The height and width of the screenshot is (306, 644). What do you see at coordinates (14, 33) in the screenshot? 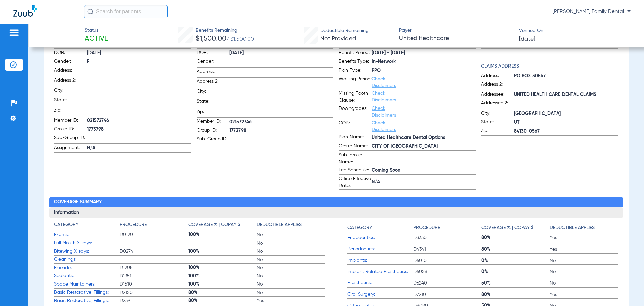
I see `img: hamburger-icon` at bounding box center [14, 33].